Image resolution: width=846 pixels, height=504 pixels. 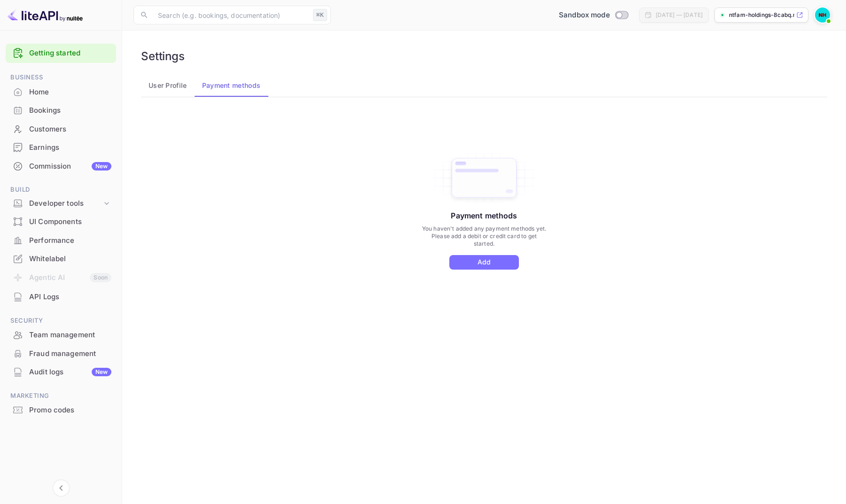 I want to click on p: Payment methods, so click(x=484, y=216).